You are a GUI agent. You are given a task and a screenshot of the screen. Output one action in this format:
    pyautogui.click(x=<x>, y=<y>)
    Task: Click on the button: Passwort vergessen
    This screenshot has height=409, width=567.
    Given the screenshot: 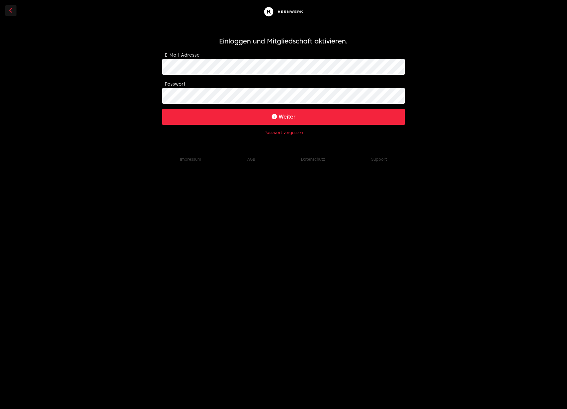 What is the action you would take?
    pyautogui.click(x=284, y=133)
    